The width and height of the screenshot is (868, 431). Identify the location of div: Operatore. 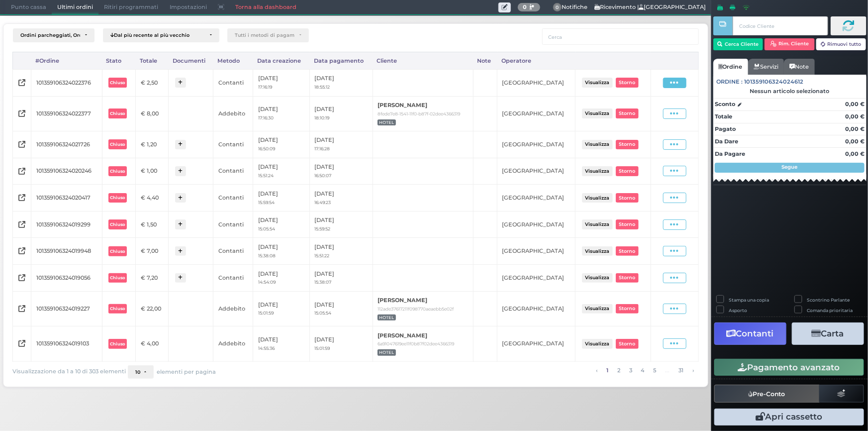
(536, 61).